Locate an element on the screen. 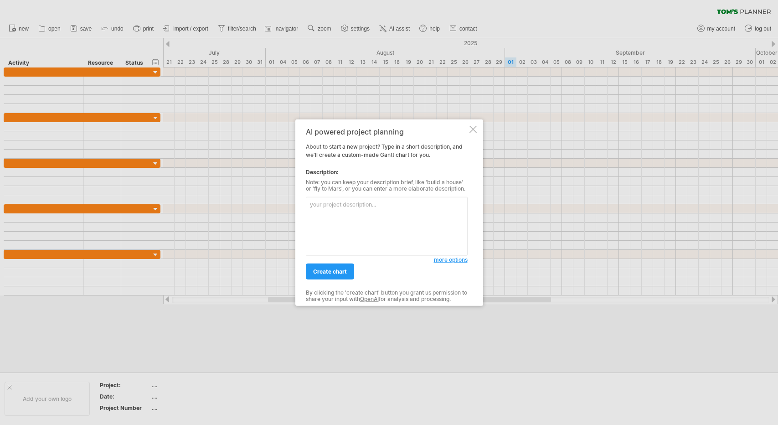  div: About to start a new project? Type in a short description, and we'll create a custom-made Gantt c... is located at coordinates (387, 212).